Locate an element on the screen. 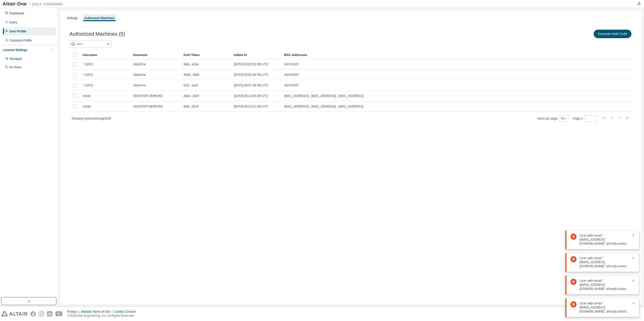 The width and height of the screenshot is (644, 321). img: linkedin.svg is located at coordinates (49, 314).